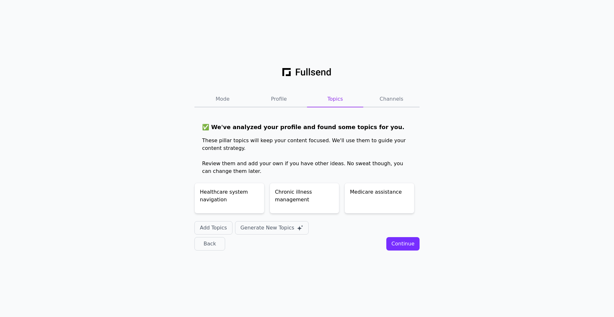 This screenshot has height=317, width=614. I want to click on div: Medicare assistance, so click(379, 193).